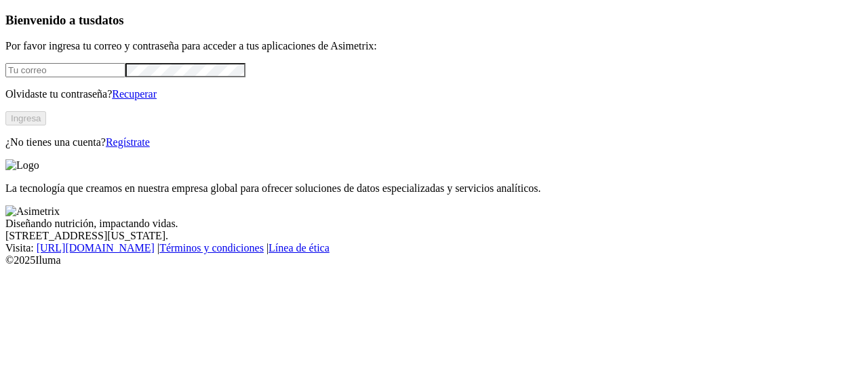  I want to click on p: Por favor ingresa tu correo y contraseña para acceder a tus aplicaciones de Asimetrix:, so click(434, 46).